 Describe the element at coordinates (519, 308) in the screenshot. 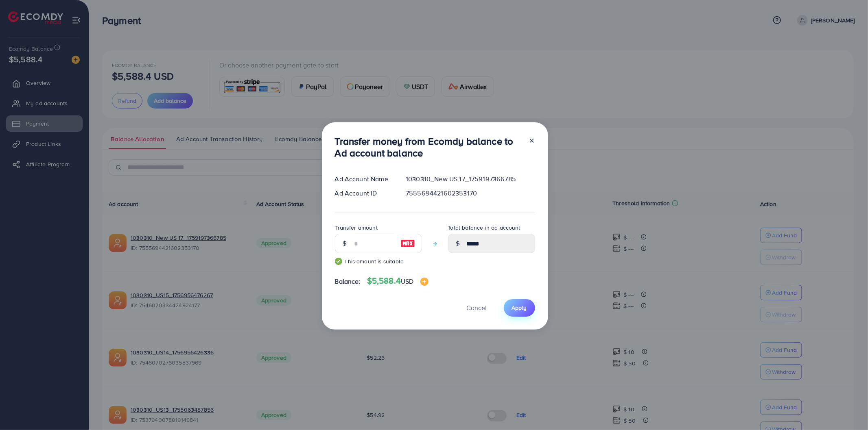

I see `button: Apply` at that location.